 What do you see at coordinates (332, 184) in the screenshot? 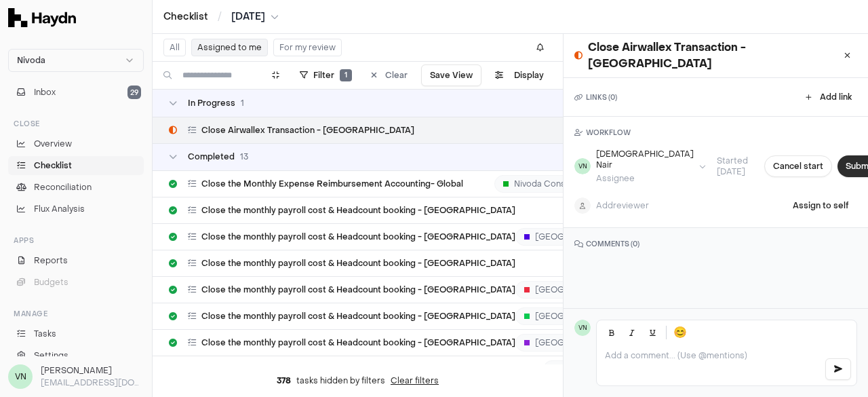
I see `span: Close the Monthly Expense Reimbursement Accounting- Global` at bounding box center [332, 184].